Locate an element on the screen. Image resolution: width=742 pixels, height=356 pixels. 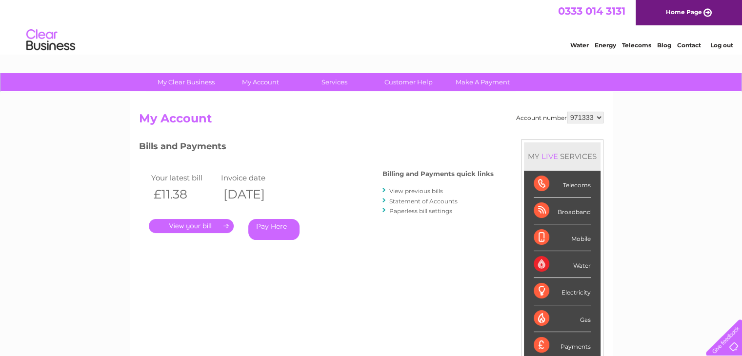
div: Broadband is located at coordinates (562, 211).